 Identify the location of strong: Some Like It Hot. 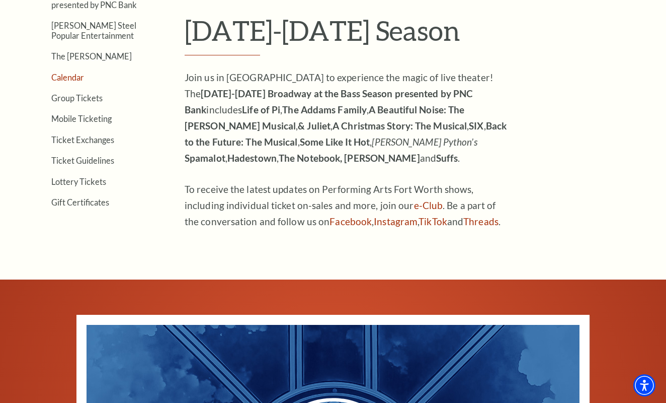
(335, 141).